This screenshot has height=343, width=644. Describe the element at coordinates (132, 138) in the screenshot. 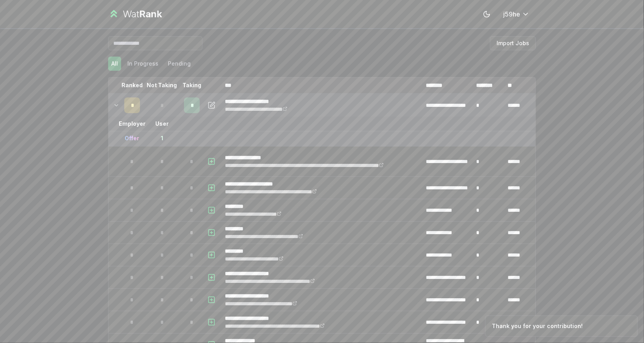

I see `div: Offer` at that location.